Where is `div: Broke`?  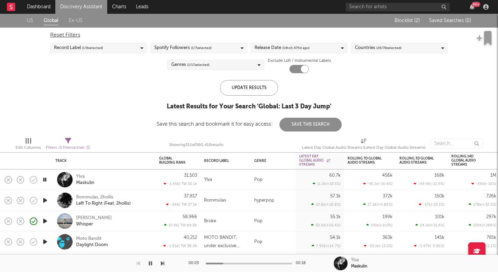
div: Broke is located at coordinates (210, 222).